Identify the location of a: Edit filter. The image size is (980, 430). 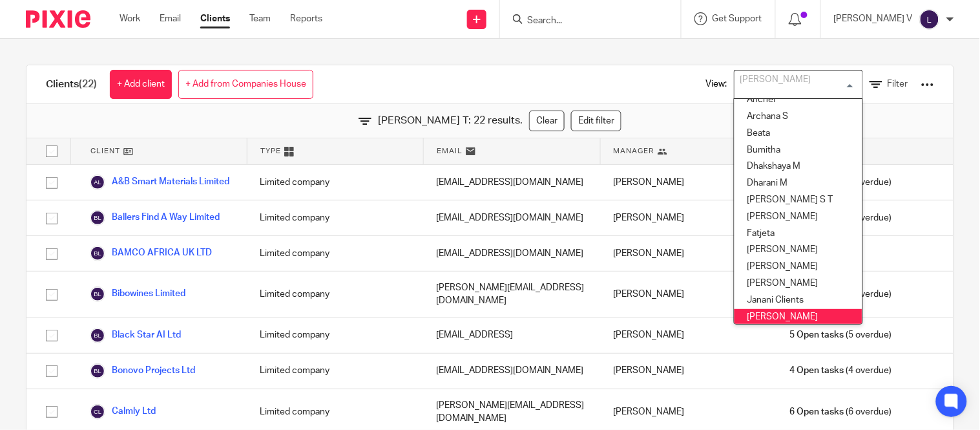
(597, 121).